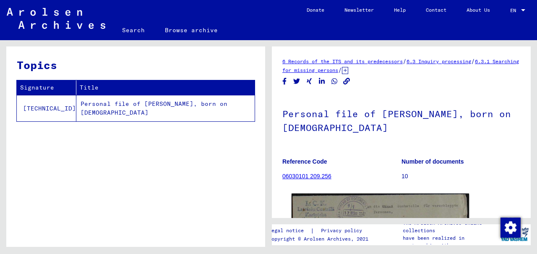 The height and width of the screenshot is (254, 537). I want to click on button: Copy link, so click(346, 81).